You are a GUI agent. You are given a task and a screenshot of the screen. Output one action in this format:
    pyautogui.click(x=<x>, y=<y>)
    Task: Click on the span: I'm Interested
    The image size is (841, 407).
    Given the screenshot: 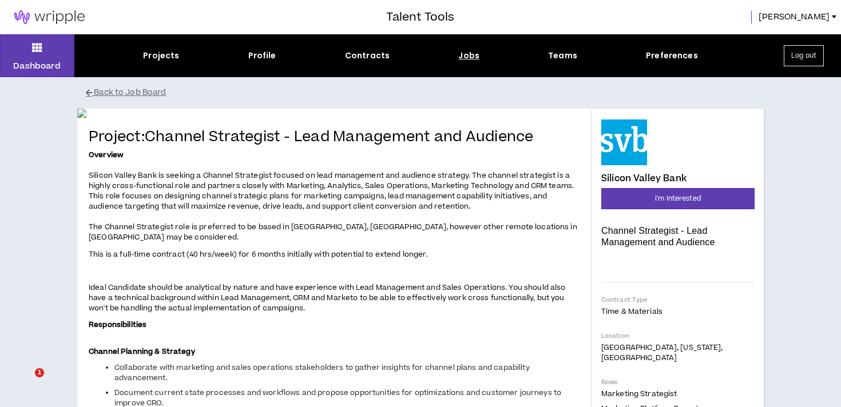 What is the action you would take?
    pyautogui.click(x=678, y=198)
    